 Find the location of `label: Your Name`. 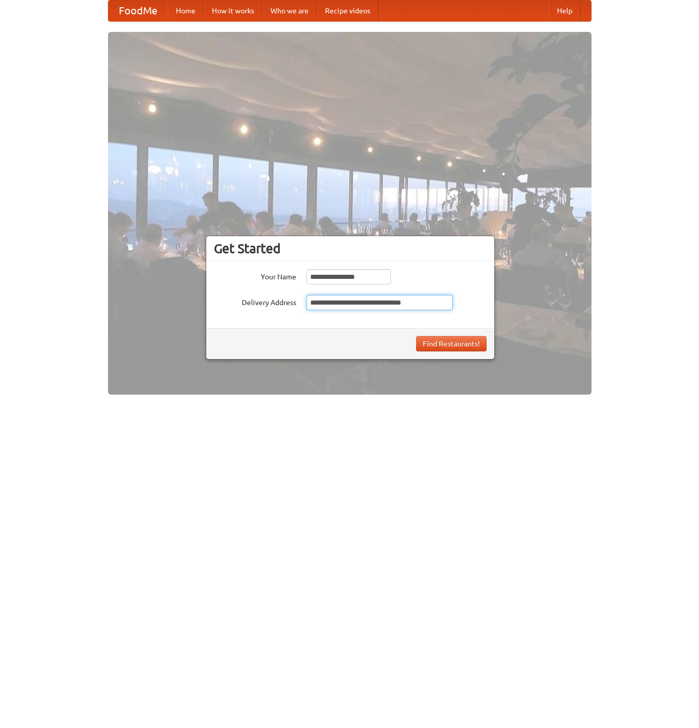

label: Your Name is located at coordinates (255, 275).